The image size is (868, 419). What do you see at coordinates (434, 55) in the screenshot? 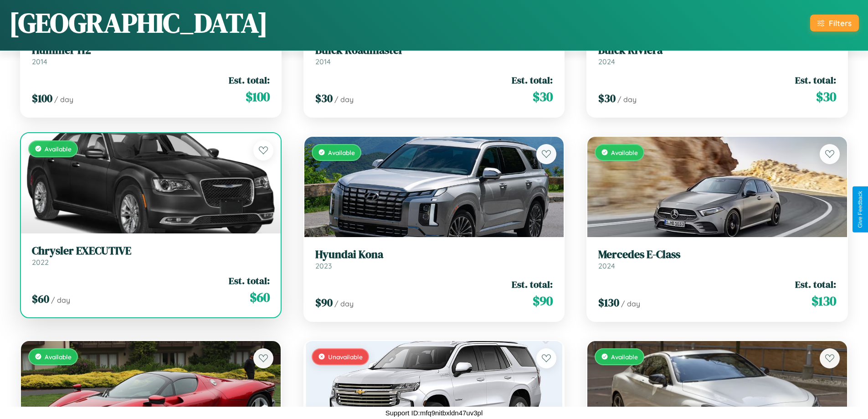
I see `a: Buick Roadmaster2014` at bounding box center [434, 55].